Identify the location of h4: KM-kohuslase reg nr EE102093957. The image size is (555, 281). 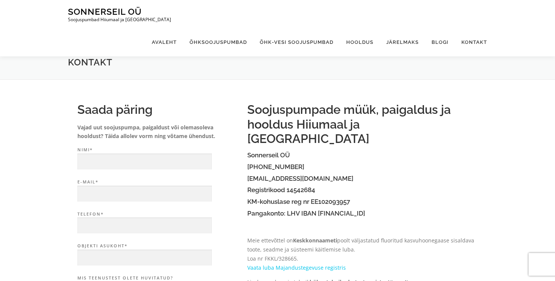
(363, 201).